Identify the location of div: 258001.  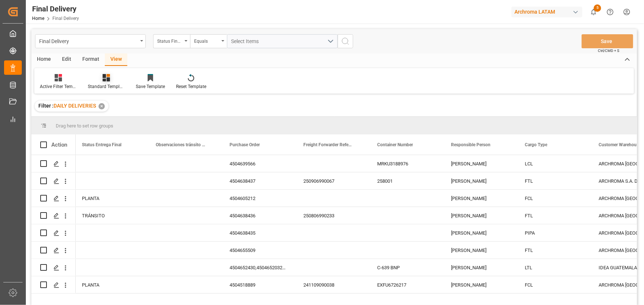
(405, 181).